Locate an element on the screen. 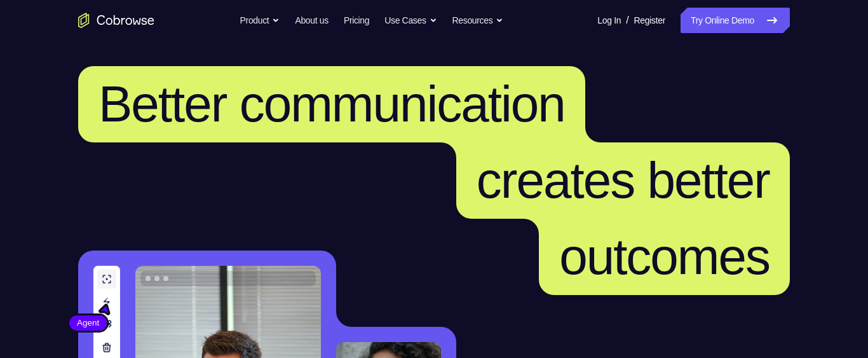 The image size is (868, 358). a: Register is located at coordinates (650, 21).